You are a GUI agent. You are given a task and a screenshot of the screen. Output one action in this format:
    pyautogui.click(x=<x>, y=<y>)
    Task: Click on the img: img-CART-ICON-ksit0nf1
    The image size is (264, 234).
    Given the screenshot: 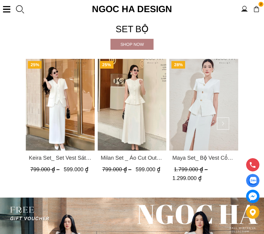 What is the action you would take?
    pyautogui.click(x=256, y=9)
    